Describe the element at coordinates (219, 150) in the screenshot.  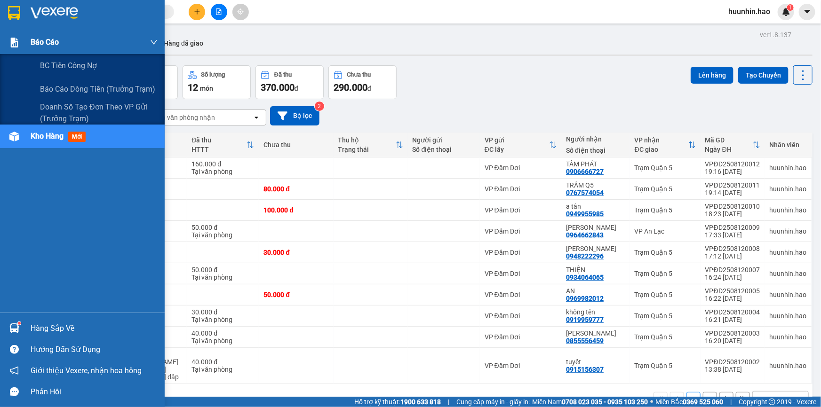
I see `div: HTTT` at that location.